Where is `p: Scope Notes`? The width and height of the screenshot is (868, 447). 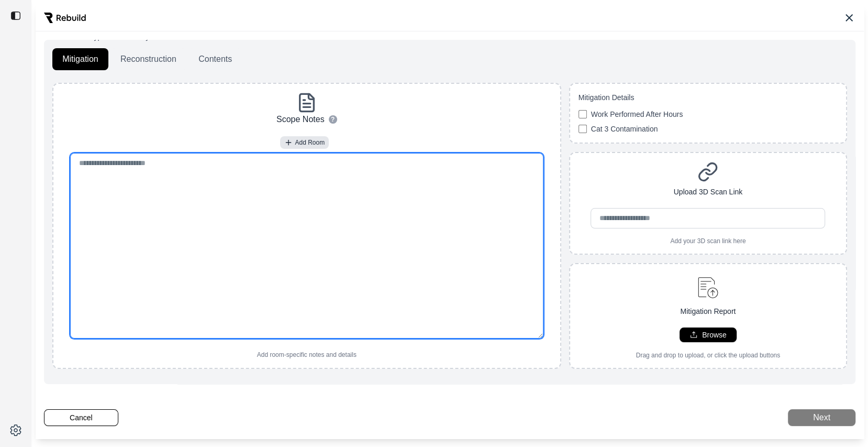 p: Scope Notes is located at coordinates (301, 119).